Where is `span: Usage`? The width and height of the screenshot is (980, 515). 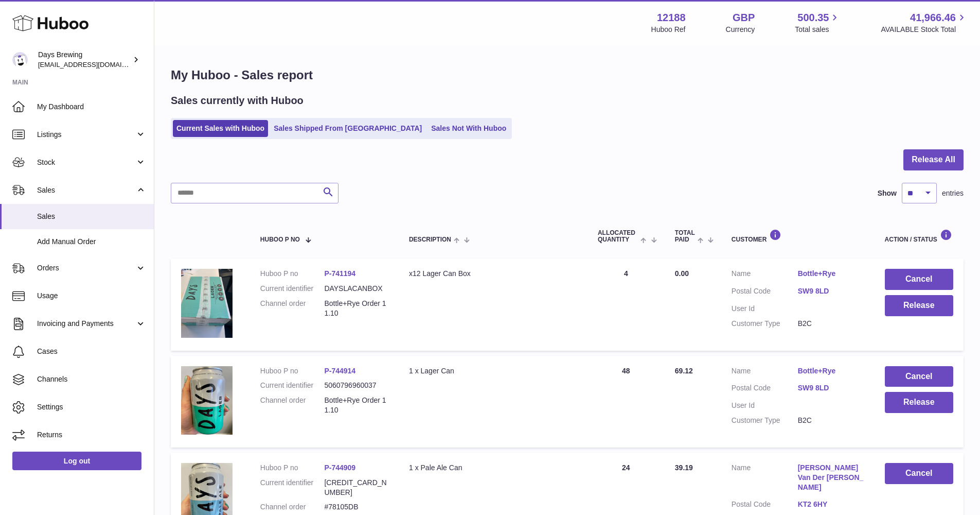 span: Usage is located at coordinates (91, 295).